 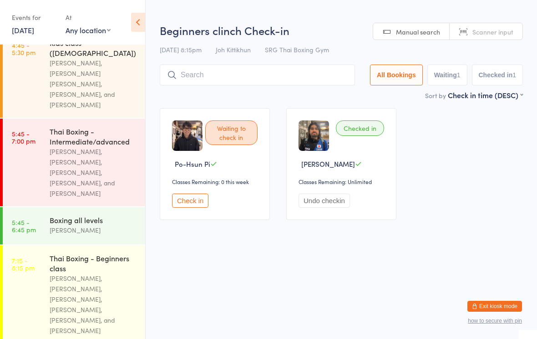 I want to click on span: Joh Kittikhun, so click(x=233, y=50).